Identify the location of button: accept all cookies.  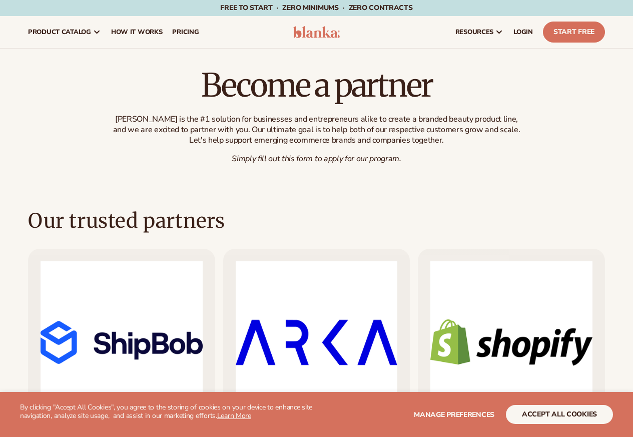
(560, 415).